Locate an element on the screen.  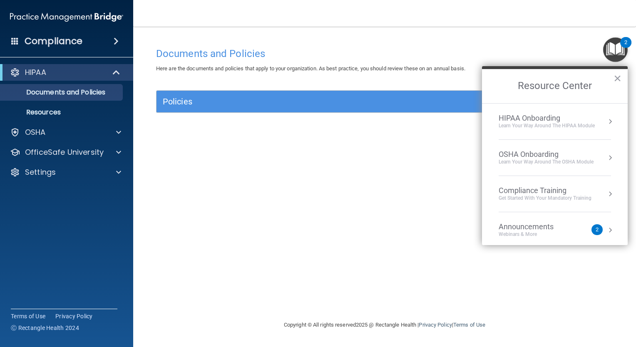
a: HIPAA is located at coordinates (65, 72).